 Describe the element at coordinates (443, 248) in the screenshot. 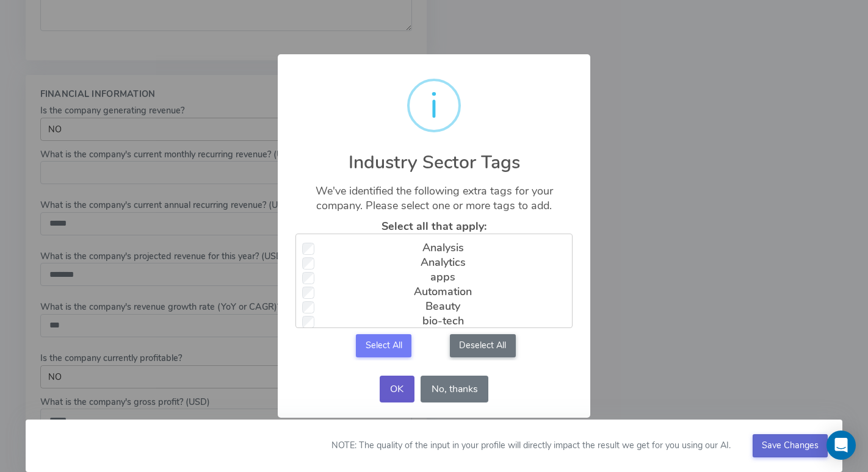

I see `label: Analysis` at that location.